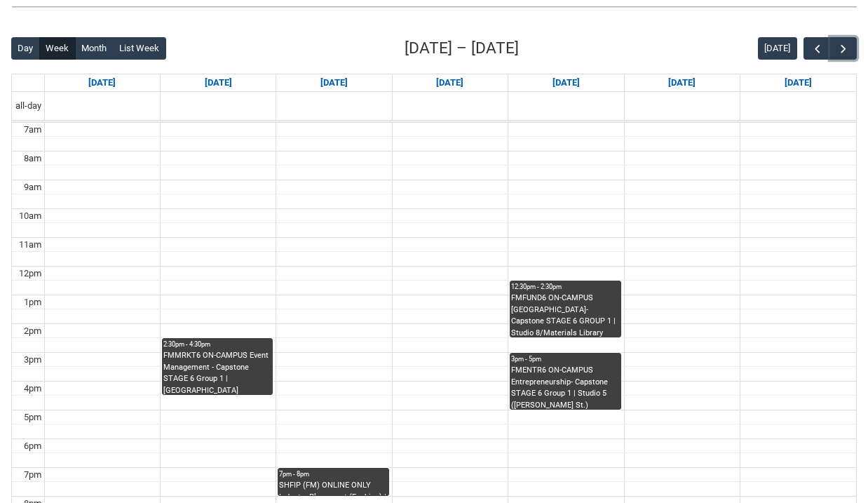 The height and width of the screenshot is (503, 868). I want to click on span: all-day, so click(28, 106).